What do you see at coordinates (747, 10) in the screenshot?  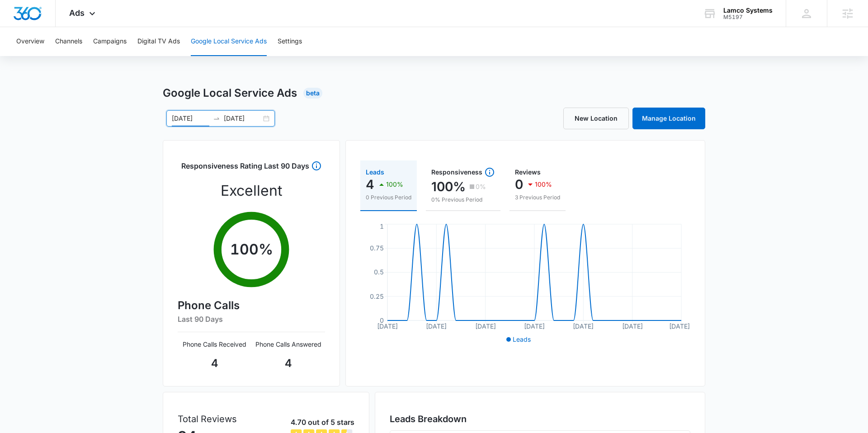 I see `div: account name` at bounding box center [747, 10].